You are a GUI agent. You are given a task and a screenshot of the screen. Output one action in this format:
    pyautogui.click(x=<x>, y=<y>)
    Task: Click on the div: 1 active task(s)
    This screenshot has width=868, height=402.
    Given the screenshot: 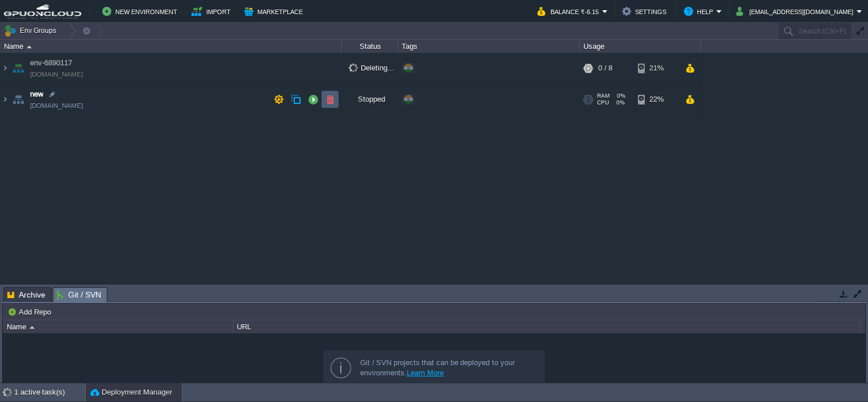 What is the action you would take?
    pyautogui.click(x=49, y=392)
    